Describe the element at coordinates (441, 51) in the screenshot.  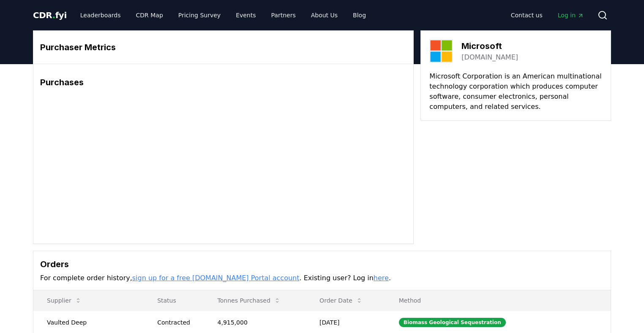
I see `img: Microsoft-logo` at that location.